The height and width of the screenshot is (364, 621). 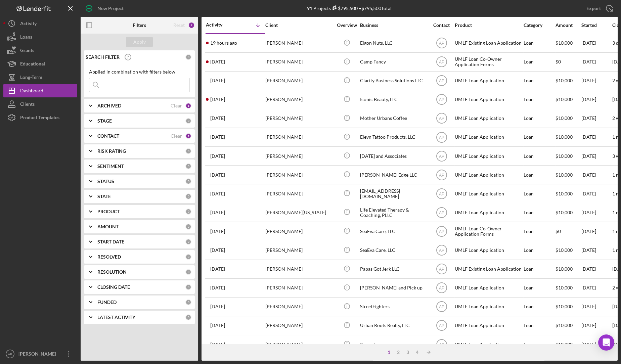 I want to click on div: Applied in combination with filters below, so click(x=140, y=72).